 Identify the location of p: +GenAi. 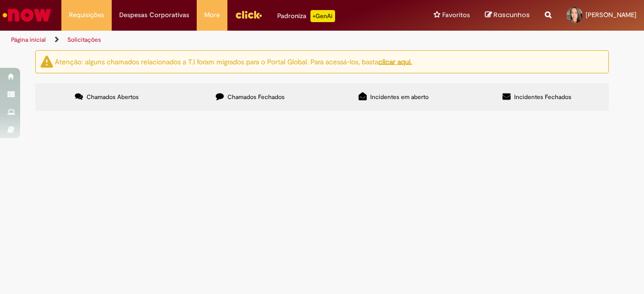
(323, 16).